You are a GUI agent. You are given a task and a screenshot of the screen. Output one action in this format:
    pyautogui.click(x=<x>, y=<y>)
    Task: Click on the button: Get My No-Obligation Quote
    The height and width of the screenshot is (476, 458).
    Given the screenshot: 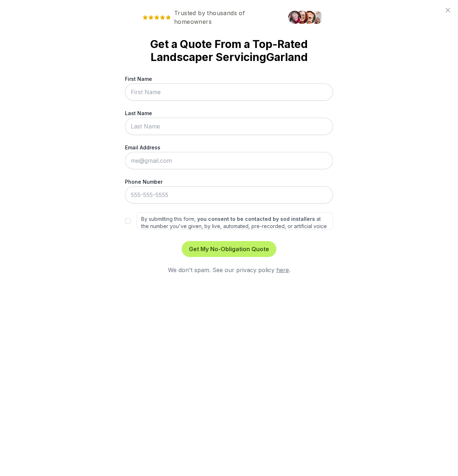 What is the action you would take?
    pyautogui.click(x=229, y=249)
    